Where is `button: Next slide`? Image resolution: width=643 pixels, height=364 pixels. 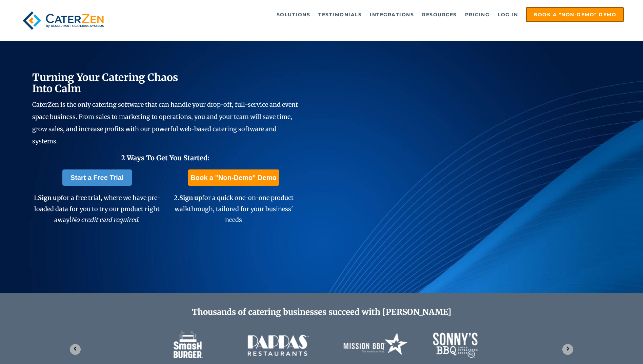 button: Next slide is located at coordinates (568, 349).